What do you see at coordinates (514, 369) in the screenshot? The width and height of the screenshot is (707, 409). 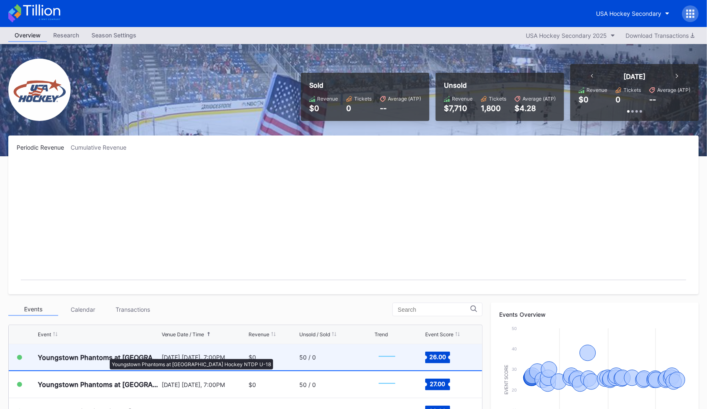 I see `text: 30` at bounding box center [514, 369].